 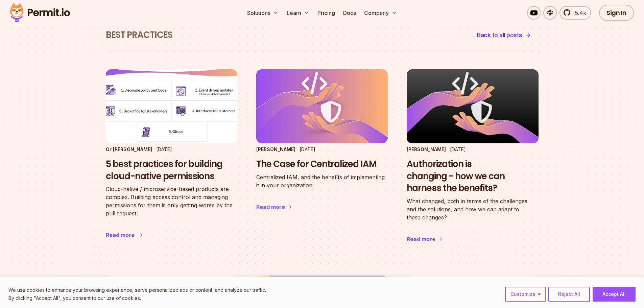 I want to click on img: 5 best practices for building cloud-native permissions, so click(x=171, y=106).